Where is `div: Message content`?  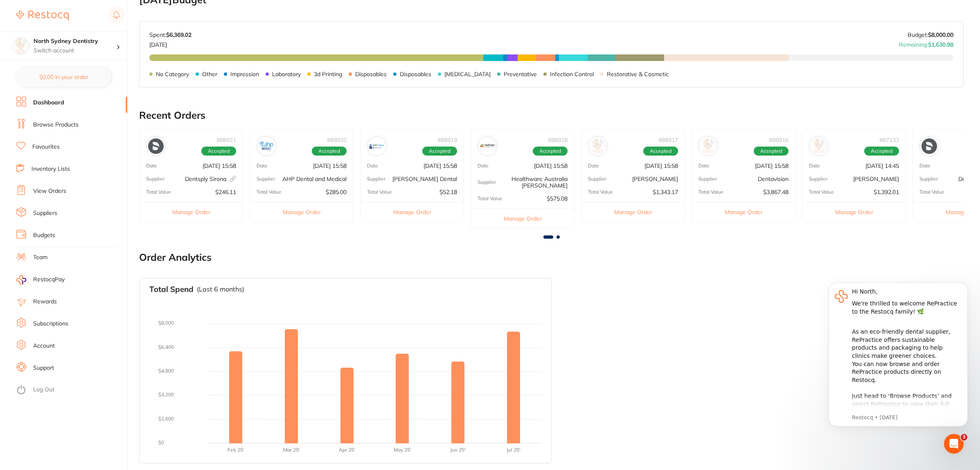
div: Message content is located at coordinates (90, 79).